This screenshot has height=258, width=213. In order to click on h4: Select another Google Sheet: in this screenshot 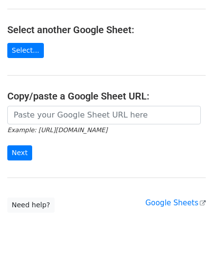, I will do `click(106, 30)`.